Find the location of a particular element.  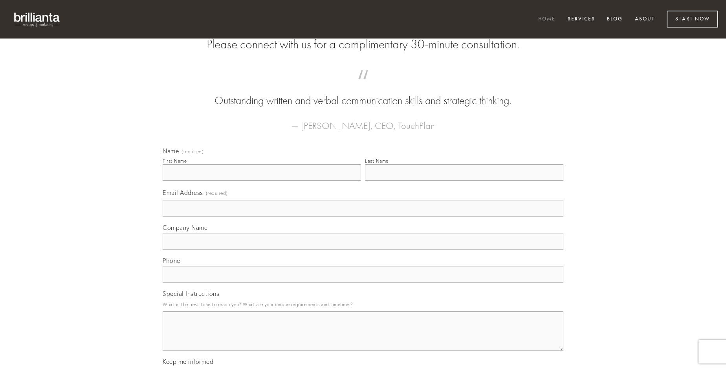

div: First Name is located at coordinates (175, 161).